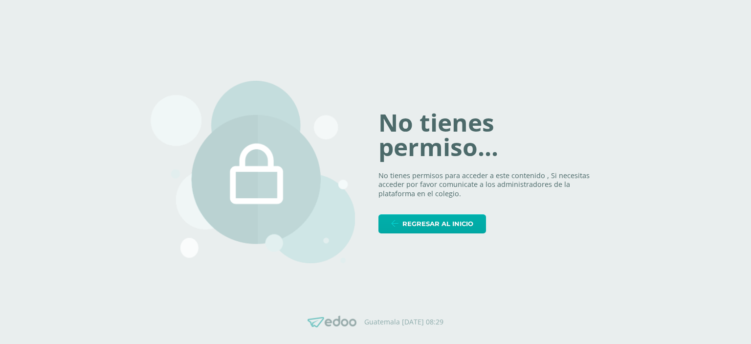 This screenshot has width=751, height=344. I want to click on span: Regresar al inicio, so click(437, 223).